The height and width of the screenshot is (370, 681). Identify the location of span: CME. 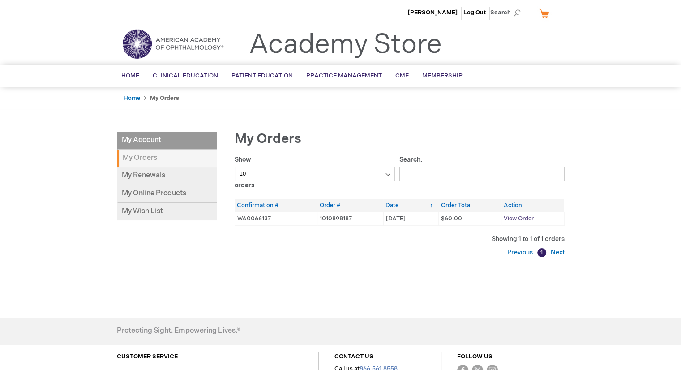
(402, 76).